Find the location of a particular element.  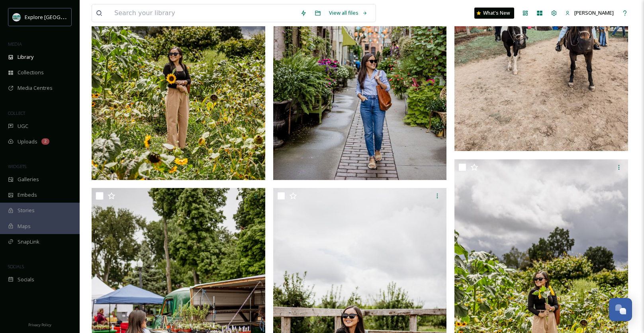

span: SOCIALS is located at coordinates (16, 267).